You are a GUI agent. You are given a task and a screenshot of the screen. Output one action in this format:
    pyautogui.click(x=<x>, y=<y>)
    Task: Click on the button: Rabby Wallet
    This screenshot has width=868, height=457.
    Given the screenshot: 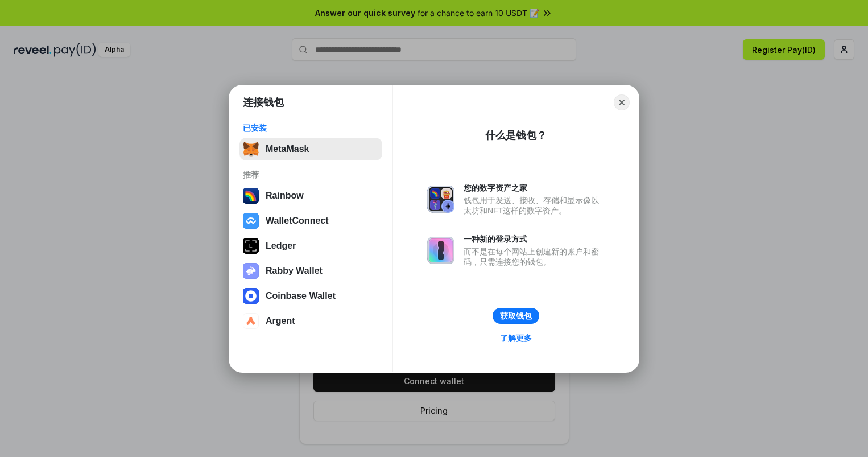 What is the action you would take?
    pyautogui.click(x=311, y=271)
    